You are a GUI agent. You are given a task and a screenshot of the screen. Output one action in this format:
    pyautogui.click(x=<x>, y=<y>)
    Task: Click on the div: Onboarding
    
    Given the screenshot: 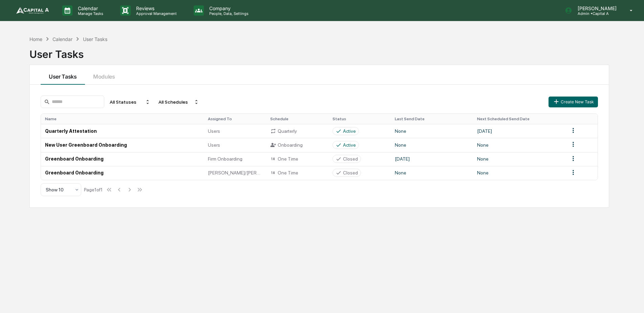 What is the action you would take?
    pyautogui.click(x=298, y=145)
    